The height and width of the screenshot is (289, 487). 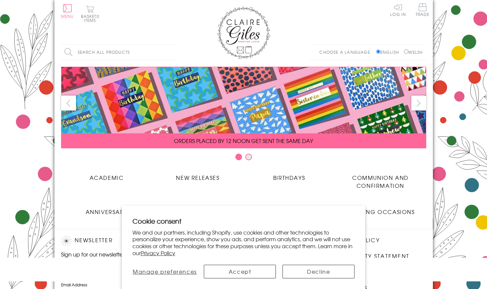 What do you see at coordinates (67, 11) in the screenshot?
I see `button: Menu` at bounding box center [67, 11].